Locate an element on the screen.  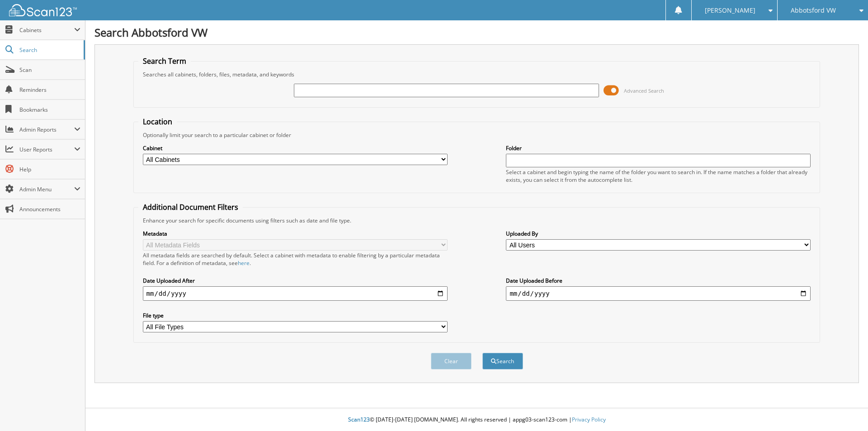
span: Reminders is located at coordinates (50, 90).